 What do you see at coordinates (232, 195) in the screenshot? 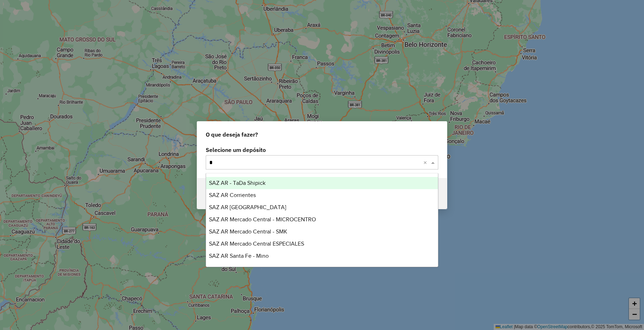
I see `span: SAZ AR Corrientes` at bounding box center [232, 195].